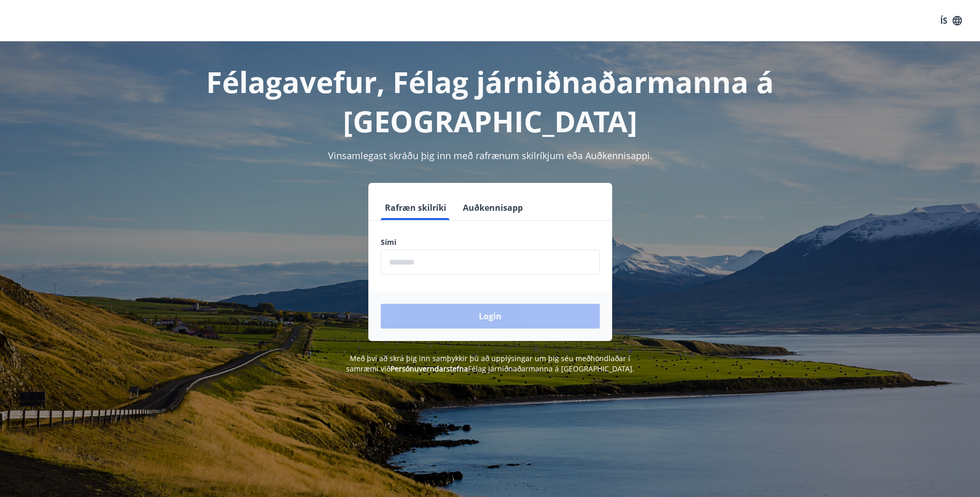 The height and width of the screenshot is (497, 980). I want to click on button: Auðkennisapp, so click(493, 208).